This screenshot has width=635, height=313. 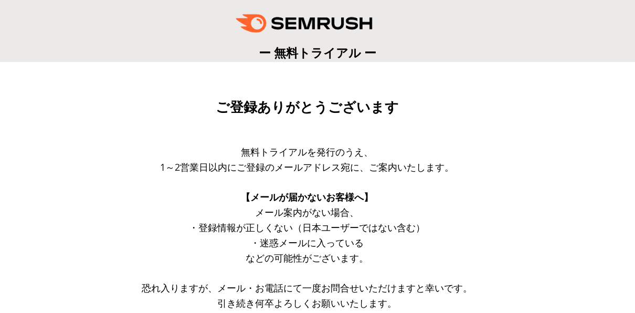 I want to click on span: ご登録ありがとうございます, so click(x=307, y=107).